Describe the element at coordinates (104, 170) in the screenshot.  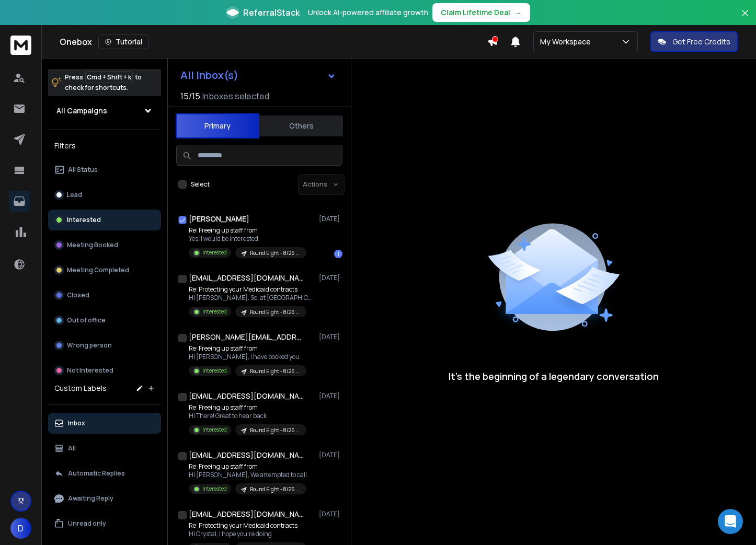
I see `button: All Status` at that location.